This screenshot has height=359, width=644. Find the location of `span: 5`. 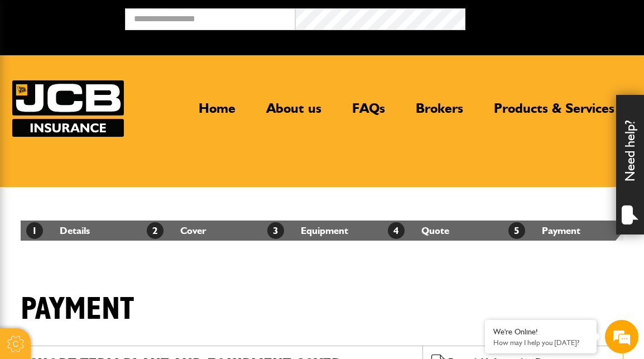

span: 5 is located at coordinates (517, 230).